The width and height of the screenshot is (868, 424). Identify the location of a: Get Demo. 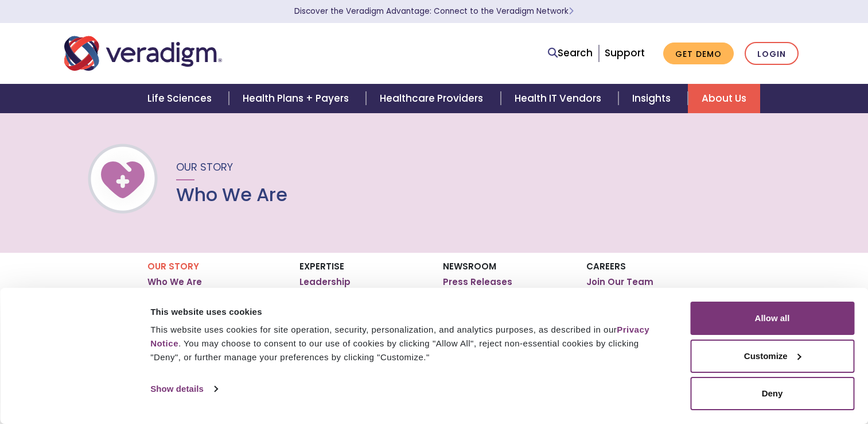
(698, 53).